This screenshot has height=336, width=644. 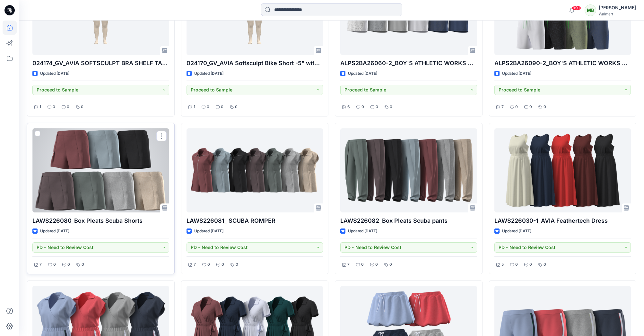 I want to click on p: ALPS2BA26090-2_BOY'S ATHLETIC WORKS SOCCER STRETCH WOVEN UNLINED SHORT-5'' INSEAM OPTION 2, so click(x=563, y=63).